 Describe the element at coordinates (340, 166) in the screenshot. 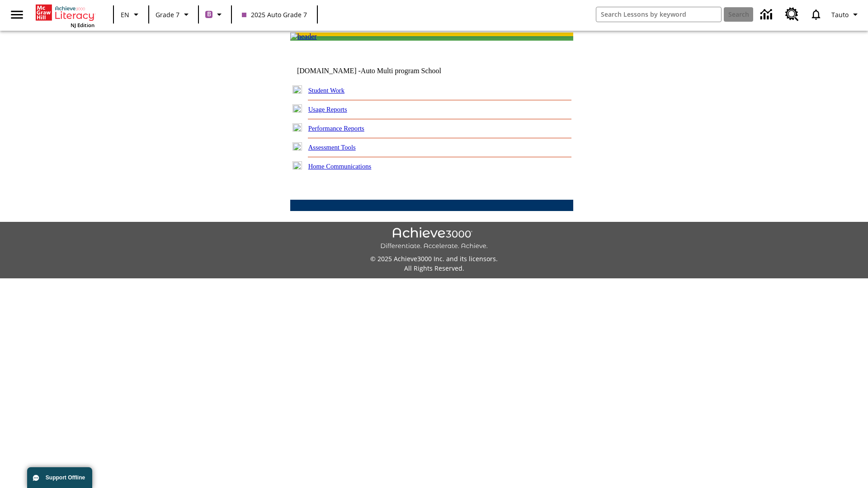

I see `a: Home Communications` at that location.